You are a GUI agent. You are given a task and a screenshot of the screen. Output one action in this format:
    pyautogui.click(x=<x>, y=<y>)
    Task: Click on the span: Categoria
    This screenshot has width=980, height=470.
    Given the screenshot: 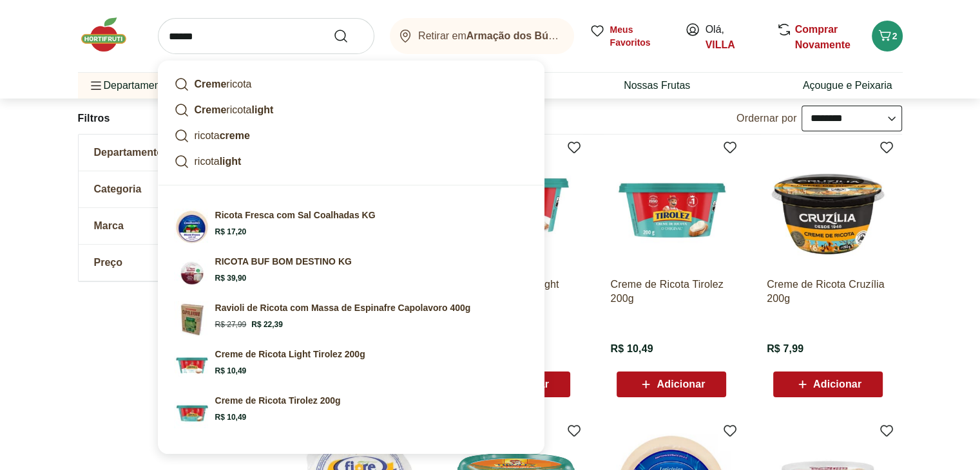 What is the action you would take?
    pyautogui.click(x=118, y=189)
    